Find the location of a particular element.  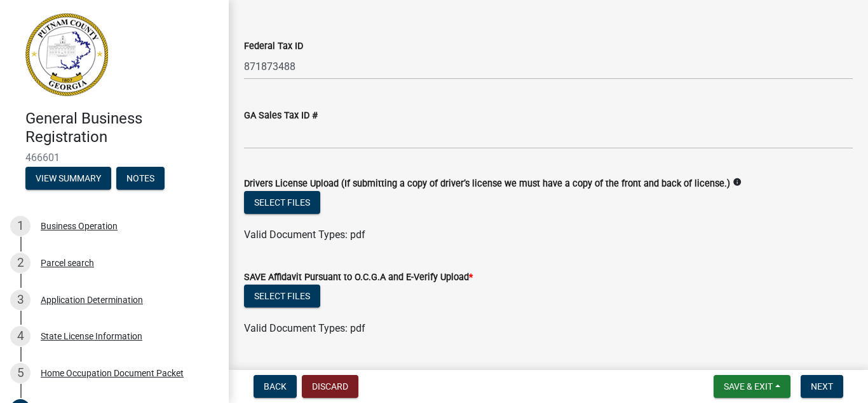

div: 1 is located at coordinates (21, 226).